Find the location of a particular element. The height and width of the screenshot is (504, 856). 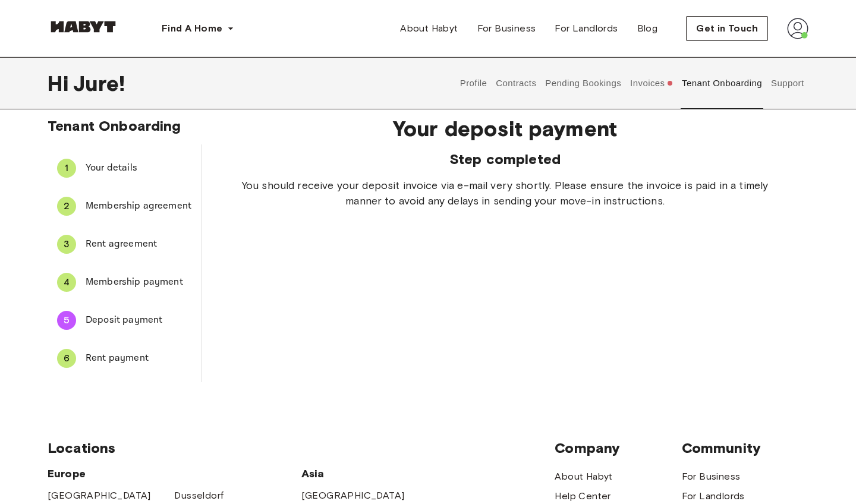

span: Jure ! is located at coordinates (99, 83).